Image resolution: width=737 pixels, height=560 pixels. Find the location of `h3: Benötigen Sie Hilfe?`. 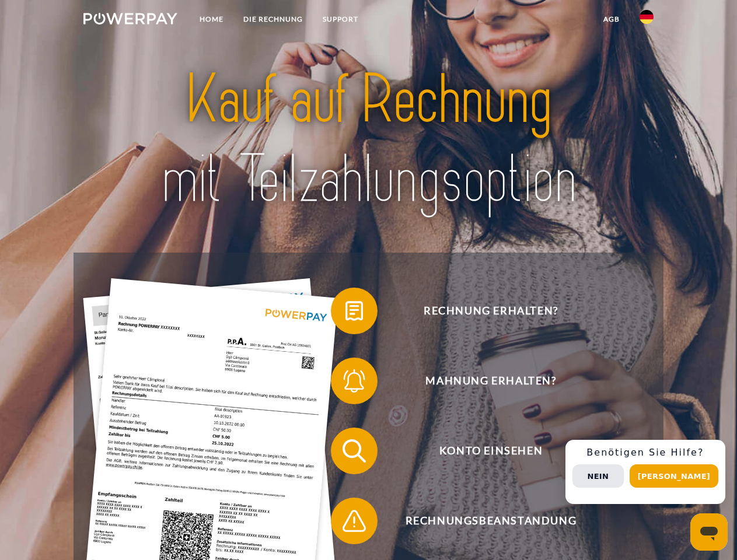

h3: Benötigen Sie Hilfe? is located at coordinates (646, 453).